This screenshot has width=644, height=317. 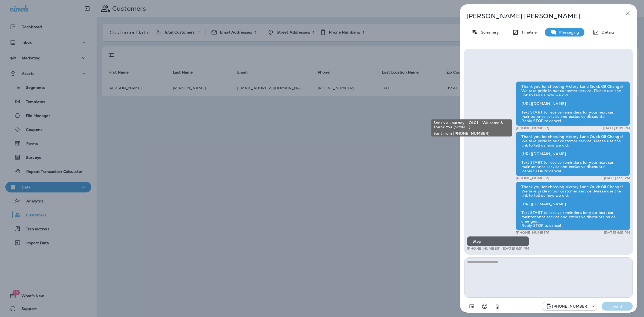 I want to click on span: Sent via Journey - QL01 - Welcome & Thank You (SIMPLE), so click(x=472, y=125).